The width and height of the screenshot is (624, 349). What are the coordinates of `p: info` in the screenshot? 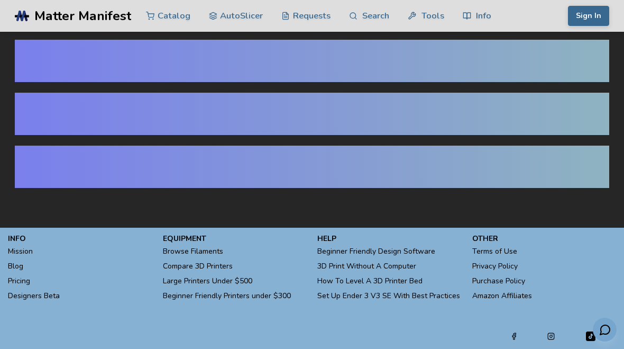 It's located at (80, 238).